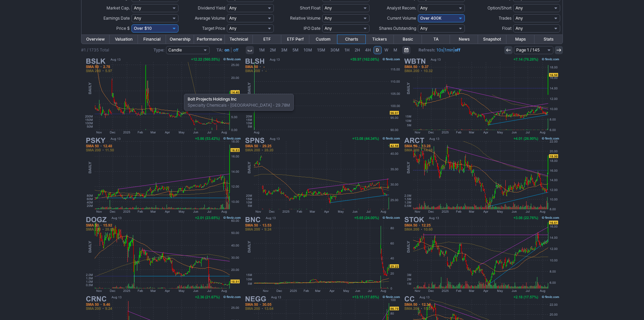 This screenshot has width=644, height=320. What do you see at coordinates (406, 50) in the screenshot?
I see `button: Range` at bounding box center [406, 50].